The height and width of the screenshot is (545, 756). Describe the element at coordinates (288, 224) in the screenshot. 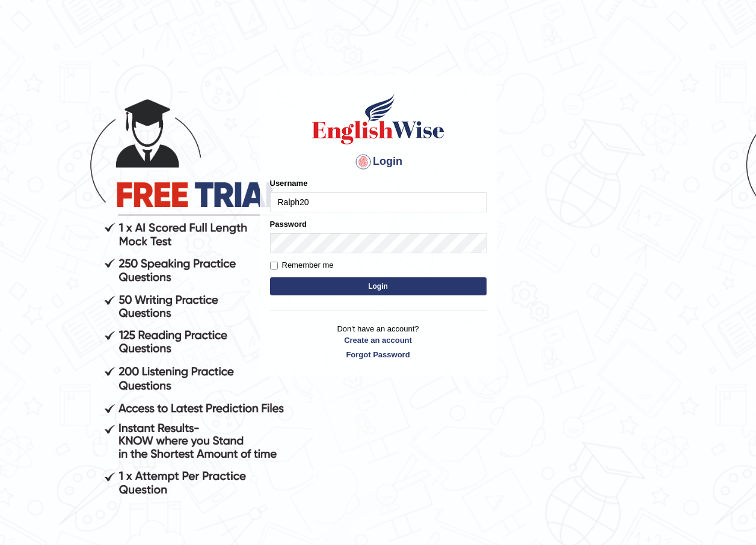

I see `label: Password` at that location.